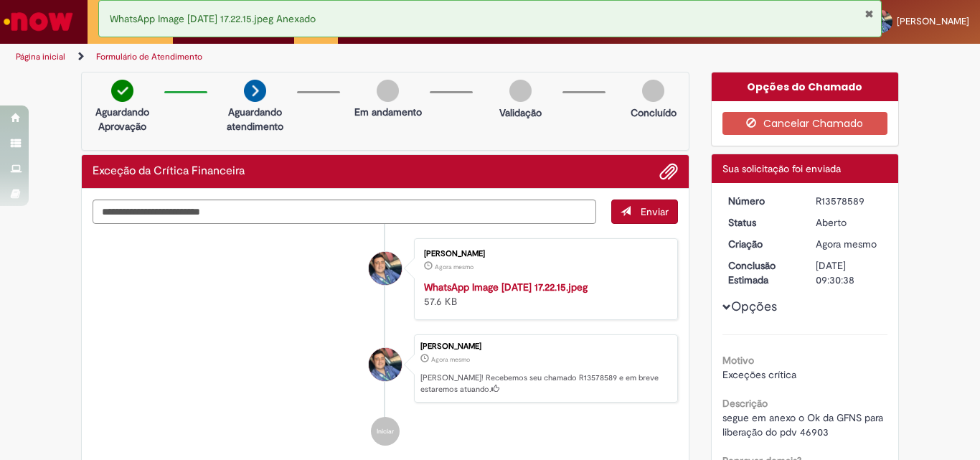 The width and height of the screenshot is (980, 460). What do you see at coordinates (668, 172) in the screenshot?
I see `button: Adicionar anexos` at bounding box center [668, 172].